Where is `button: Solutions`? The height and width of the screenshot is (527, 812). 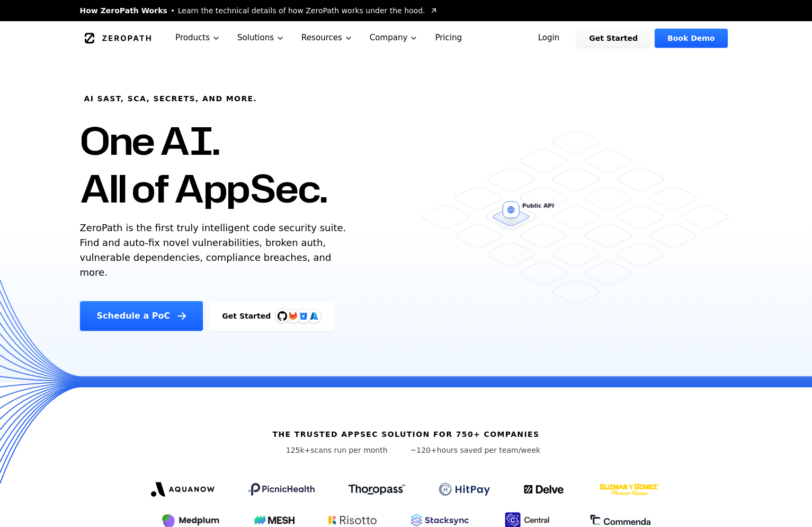
button: Solutions is located at coordinates (260, 38).